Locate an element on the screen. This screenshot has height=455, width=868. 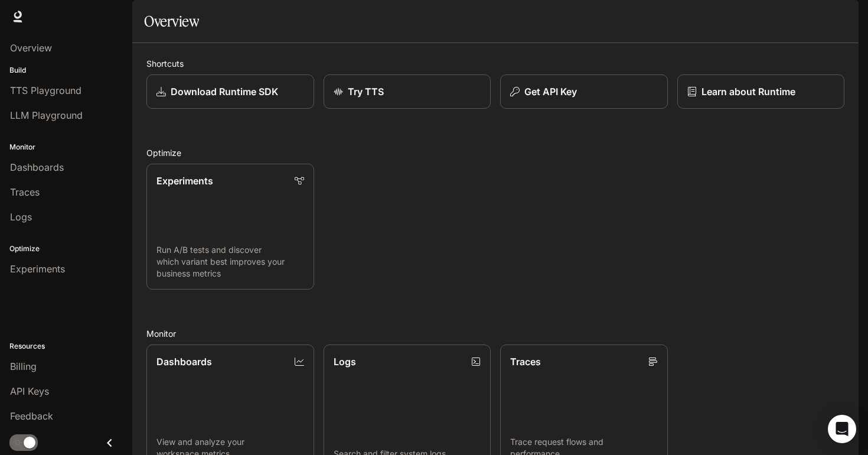
a: ExperimentsRun A/B tests and discover which variant best improves your business metrics is located at coordinates (231, 226).